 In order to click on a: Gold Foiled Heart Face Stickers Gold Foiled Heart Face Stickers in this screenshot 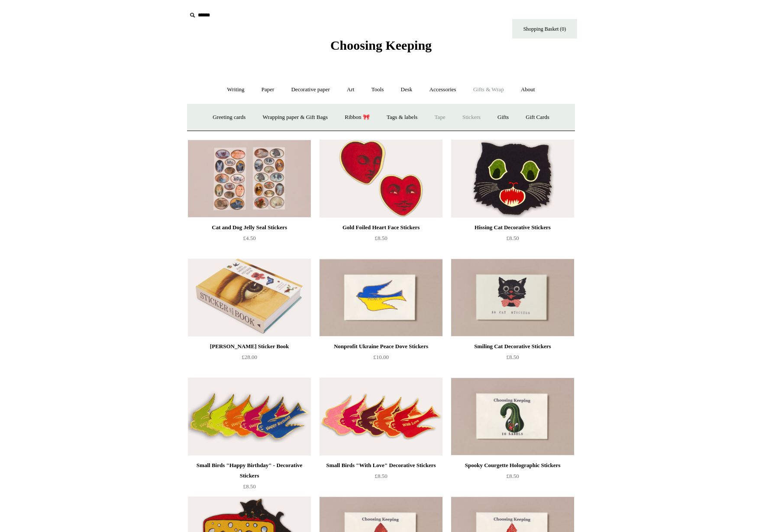, I will do `click(381, 178)`.